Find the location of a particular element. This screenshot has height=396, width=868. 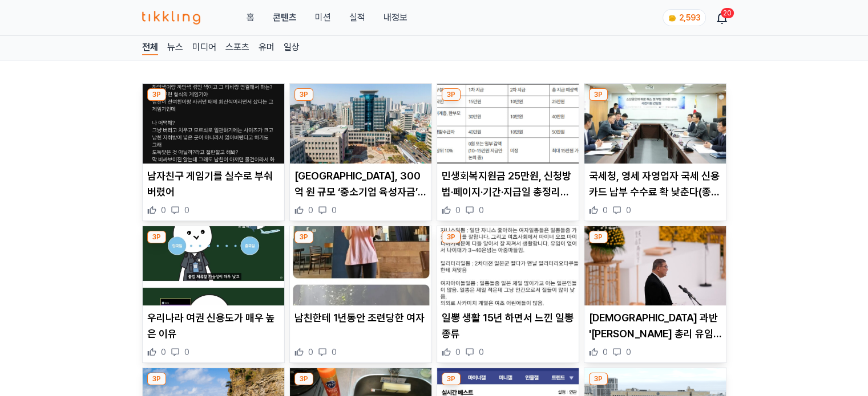

p: 우리나라 여권 신용도가 매우 높은 이유 is located at coordinates (213, 326).